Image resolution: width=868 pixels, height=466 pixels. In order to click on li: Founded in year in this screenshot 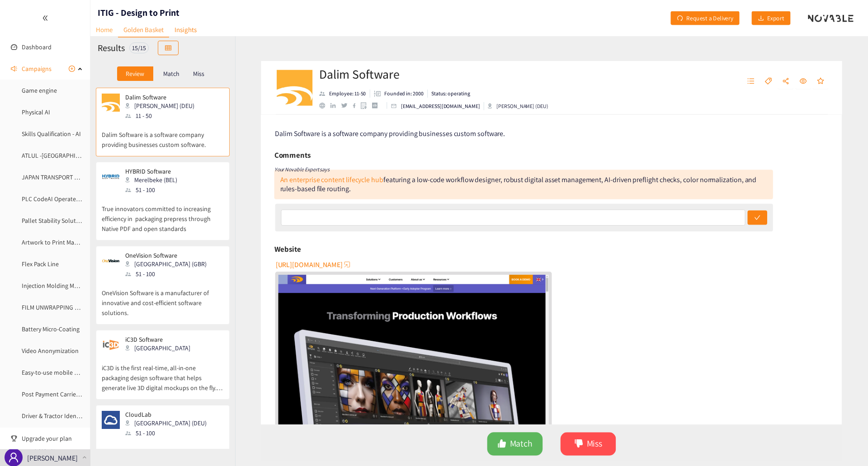, I will do `click(397, 92)`.